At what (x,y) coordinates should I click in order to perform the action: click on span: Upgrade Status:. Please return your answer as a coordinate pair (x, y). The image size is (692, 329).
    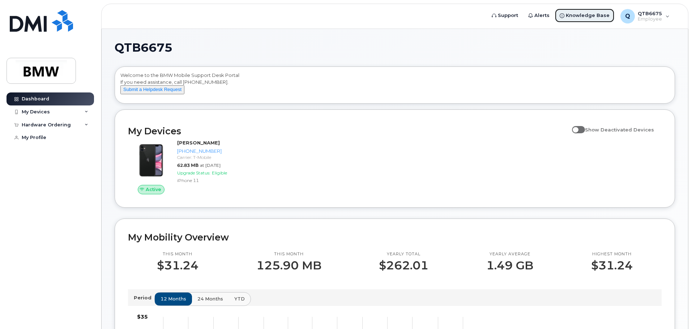
    Looking at the image, I should click on (194, 173).